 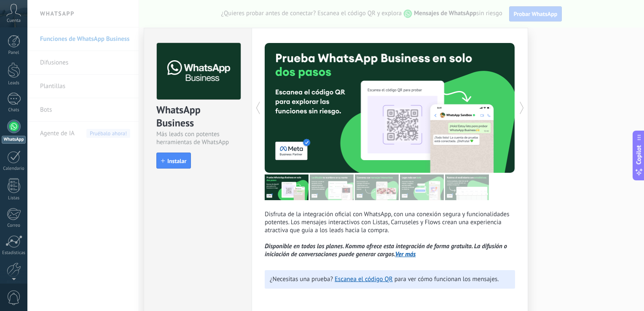 I want to click on div: Estadísticas, so click(x=14, y=253).